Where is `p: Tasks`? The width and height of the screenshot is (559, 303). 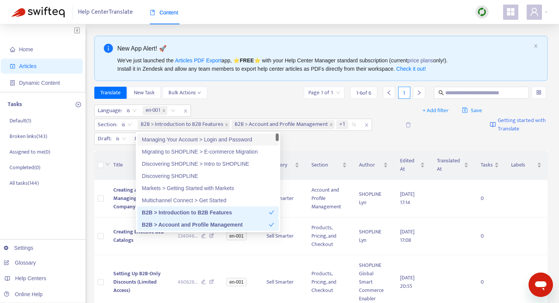 p: Tasks is located at coordinates (15, 105).